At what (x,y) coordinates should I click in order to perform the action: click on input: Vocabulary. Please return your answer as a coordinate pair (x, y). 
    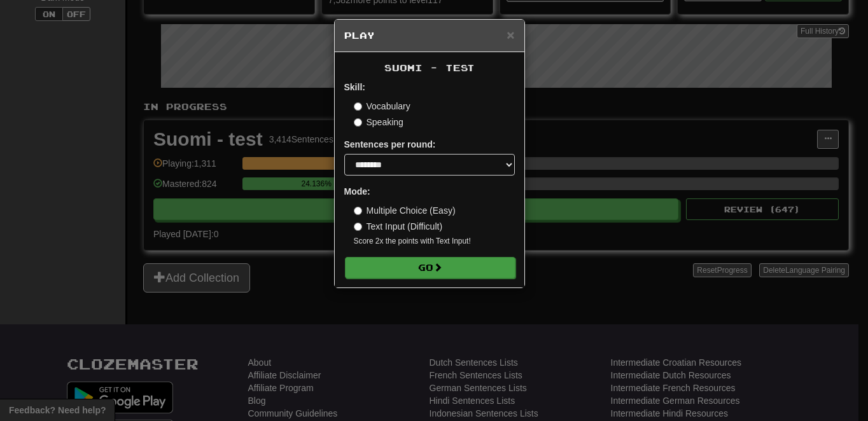
    Looking at the image, I should click on (358, 106).